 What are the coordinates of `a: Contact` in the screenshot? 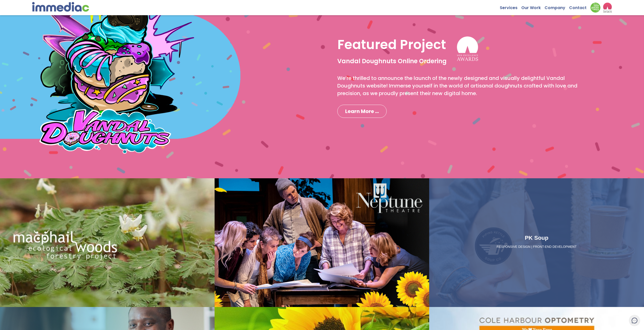 It's located at (580, 6).